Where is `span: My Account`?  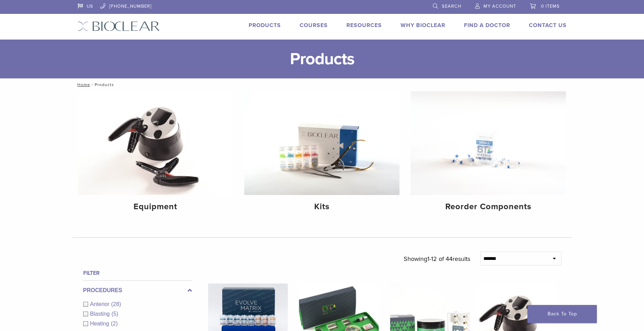
span: My Account is located at coordinates (500, 6).